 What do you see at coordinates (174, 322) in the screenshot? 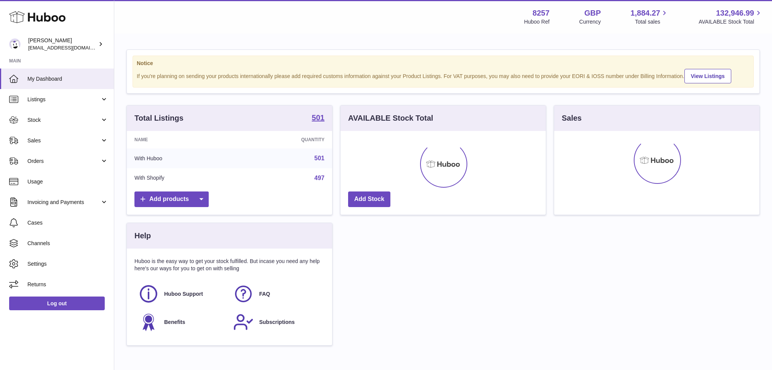
I see `span: Benefits` at bounding box center [174, 322].